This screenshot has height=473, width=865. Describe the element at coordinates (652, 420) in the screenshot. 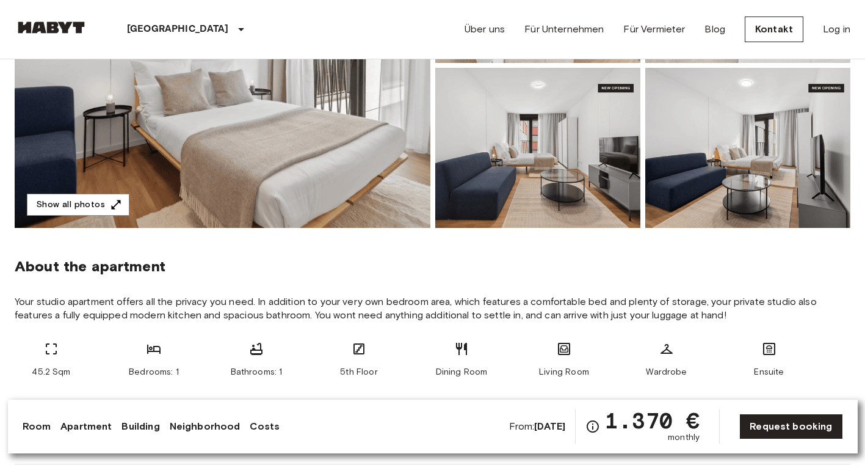

I see `span: 1.370 €` at that location.